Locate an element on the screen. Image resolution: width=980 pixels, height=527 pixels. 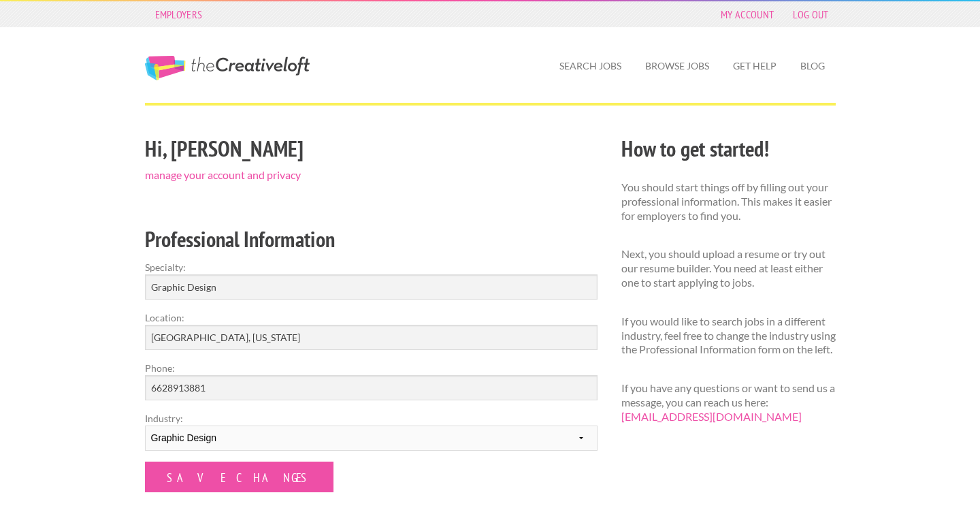
a: Get Help is located at coordinates (755, 66).